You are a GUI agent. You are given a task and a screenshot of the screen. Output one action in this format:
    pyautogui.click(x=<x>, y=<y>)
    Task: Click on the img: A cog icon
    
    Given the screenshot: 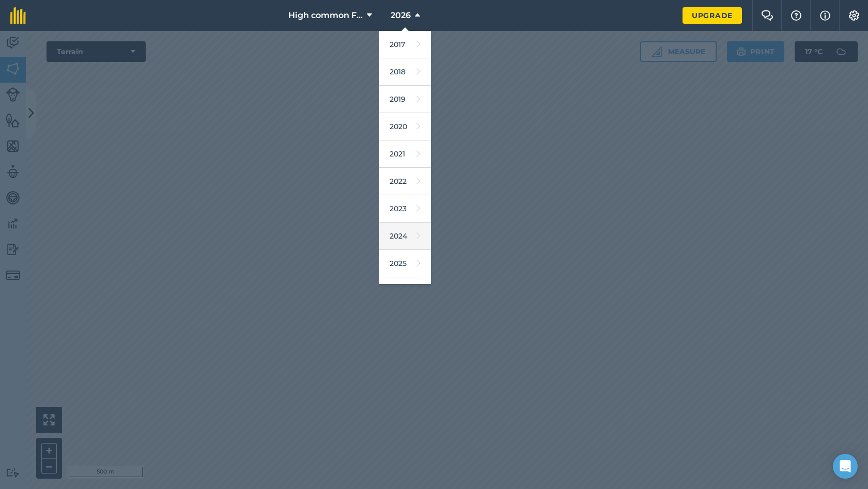 What is the action you would take?
    pyautogui.click(x=854, y=16)
    